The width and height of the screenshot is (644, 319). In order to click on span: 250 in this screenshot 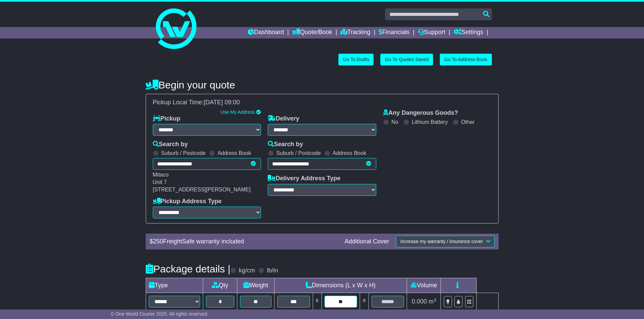, I will do `click(158, 242)`.